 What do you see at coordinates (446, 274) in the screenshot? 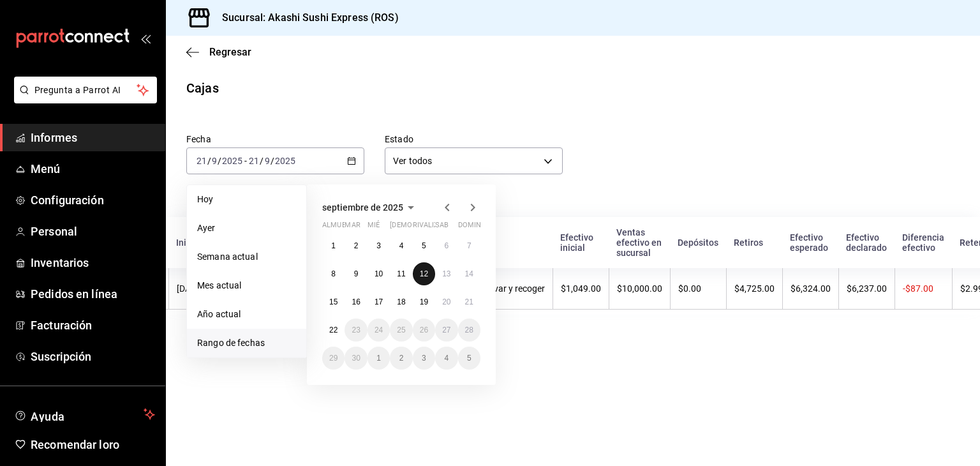
I see `button: 13 de septiembre de 2025` at bounding box center [446, 274].